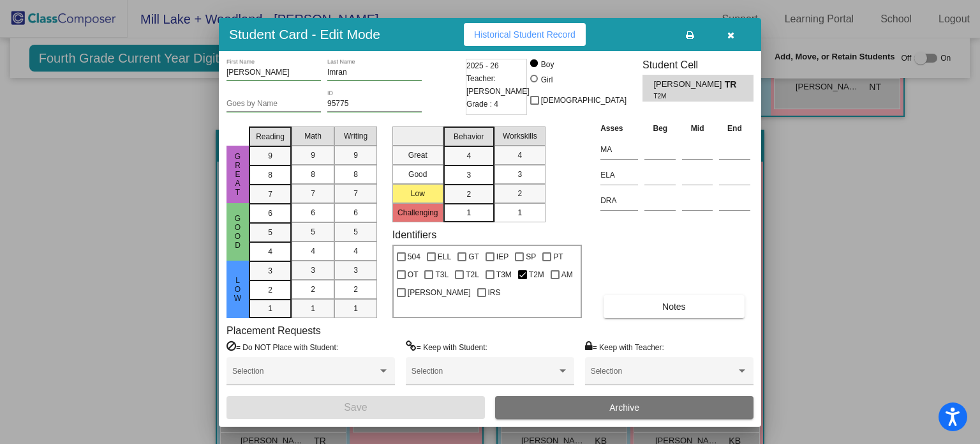 The width and height of the screenshot is (980, 444). I want to click on span: Math, so click(313, 136).